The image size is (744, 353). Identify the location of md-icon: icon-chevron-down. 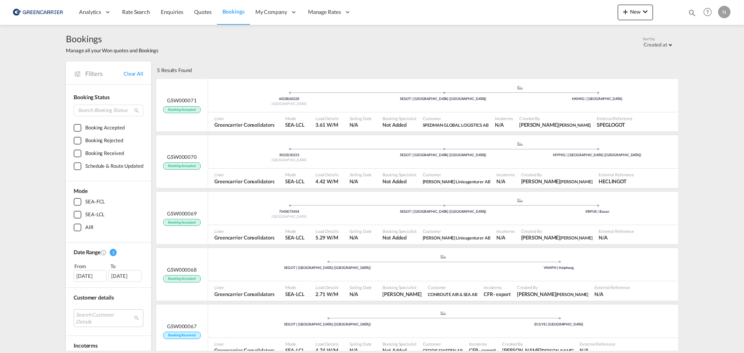
(645, 12).